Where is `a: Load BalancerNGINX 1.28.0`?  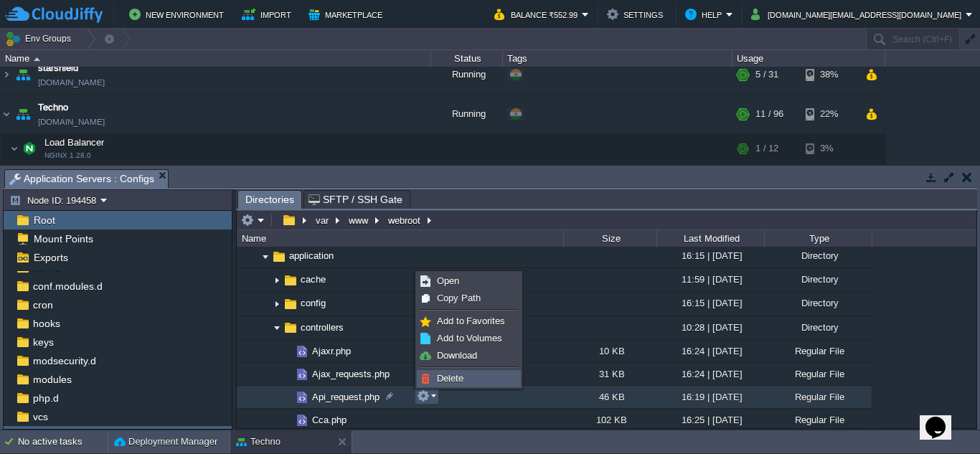
a: Load BalancerNGINX 1.28.0 is located at coordinates (75, 142).